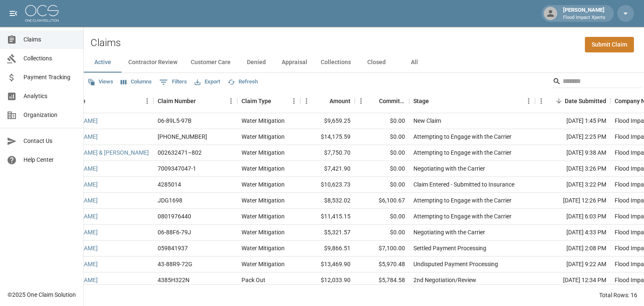 The image size is (644, 306). What do you see at coordinates (101, 101) in the screenshot?
I see `div: Claim Name` at bounding box center [101, 101].